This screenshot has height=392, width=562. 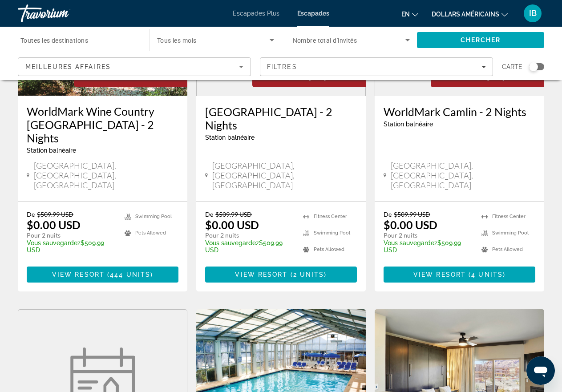 What do you see at coordinates (376, 67) in the screenshot?
I see `button: Filters` at bounding box center [376, 67].